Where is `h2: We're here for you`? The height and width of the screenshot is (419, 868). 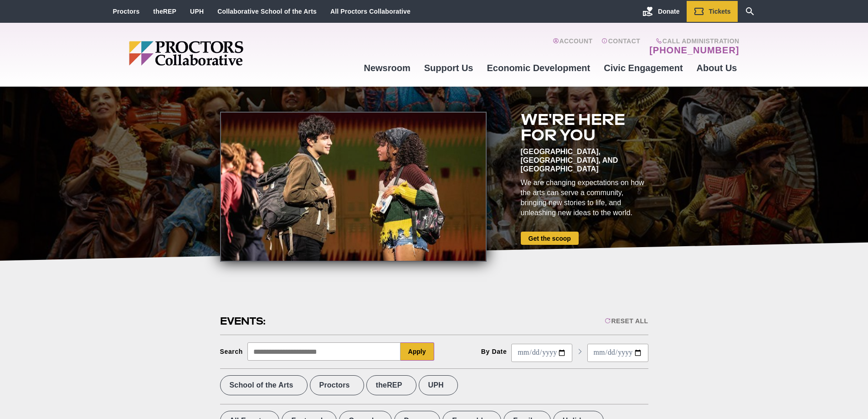 h2: We're here for you is located at coordinates (585, 127).